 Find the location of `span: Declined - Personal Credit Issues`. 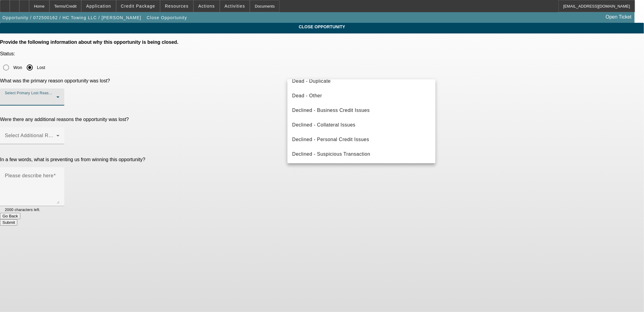

span: Declined - Personal Credit Issues is located at coordinates (331, 140).